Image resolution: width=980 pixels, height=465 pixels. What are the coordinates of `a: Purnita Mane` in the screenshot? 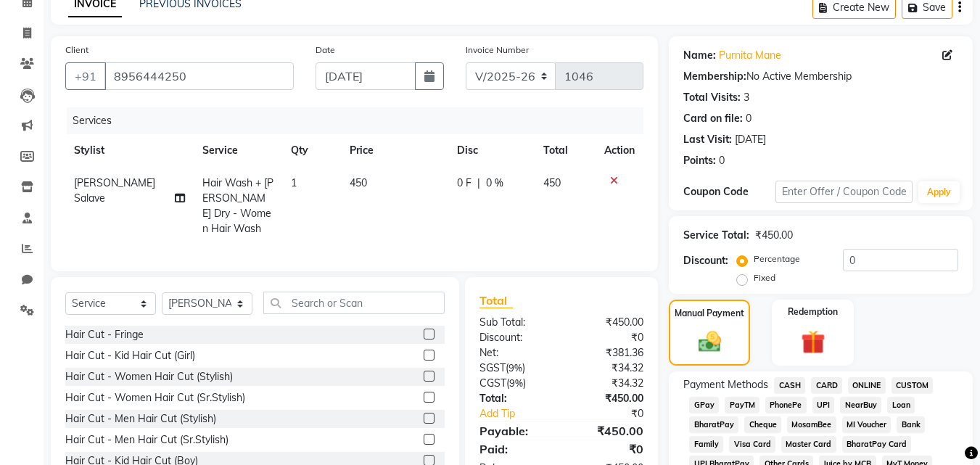 It's located at (750, 55).